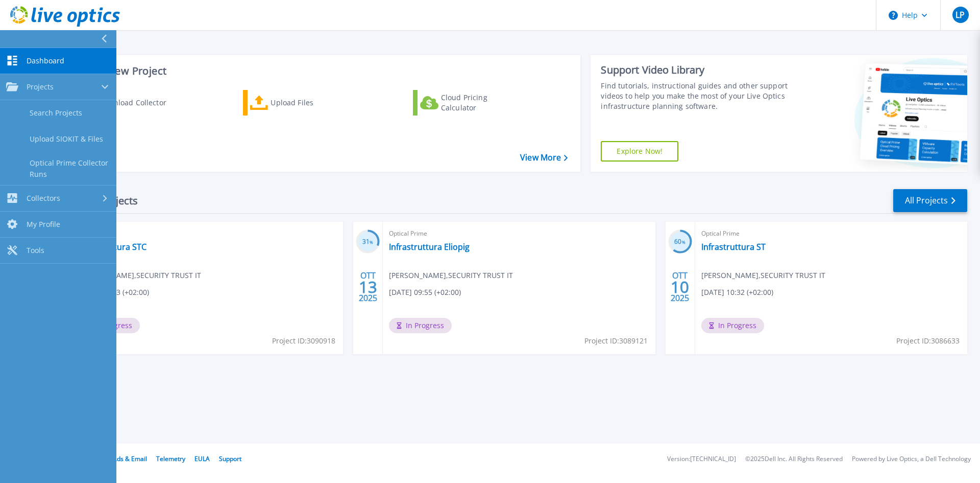 The width and height of the screenshot is (980, 483). What do you see at coordinates (543, 157) in the screenshot?
I see `a: View More` at bounding box center [543, 157].